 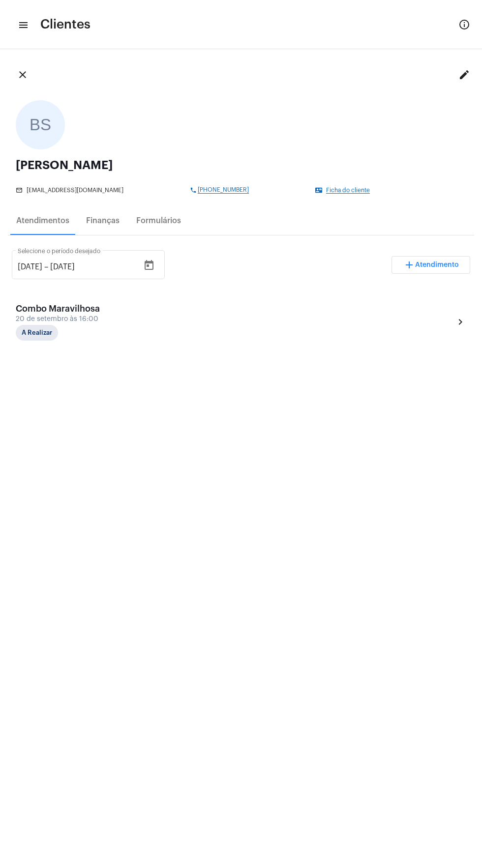 What do you see at coordinates (464, 25) in the screenshot?
I see `mat-icon: Info` at bounding box center [464, 25].